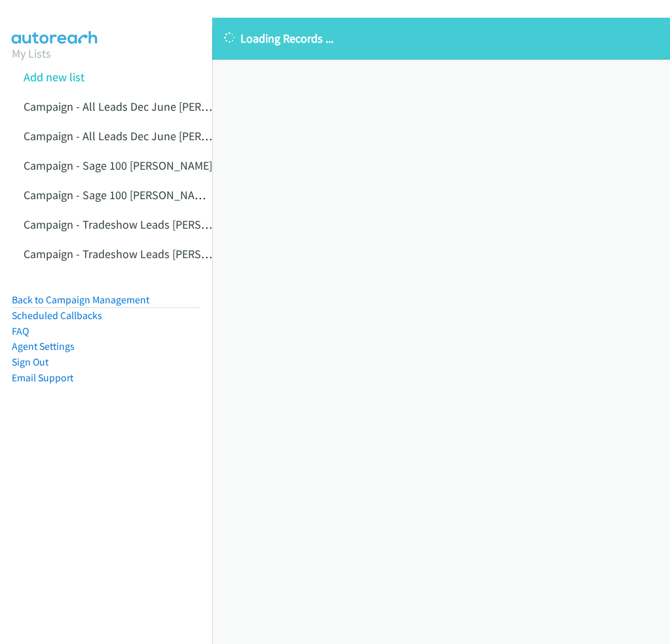 The width and height of the screenshot is (670, 644). I want to click on a: Back to Campaign Management, so click(81, 299).